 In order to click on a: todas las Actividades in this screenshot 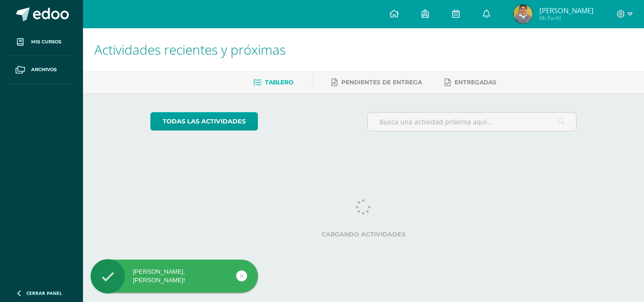, I will do `click(204, 121)`.